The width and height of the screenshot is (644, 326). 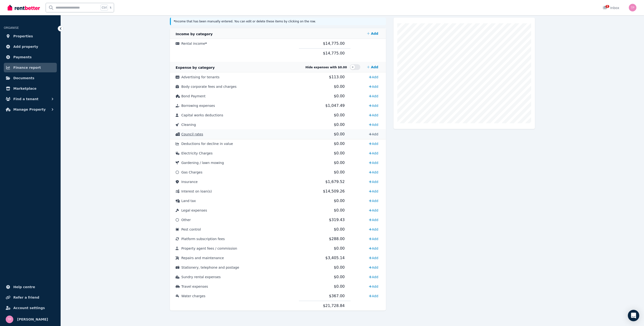 What do you see at coordinates (30, 308) in the screenshot?
I see `a: Account settings` at bounding box center [30, 308].